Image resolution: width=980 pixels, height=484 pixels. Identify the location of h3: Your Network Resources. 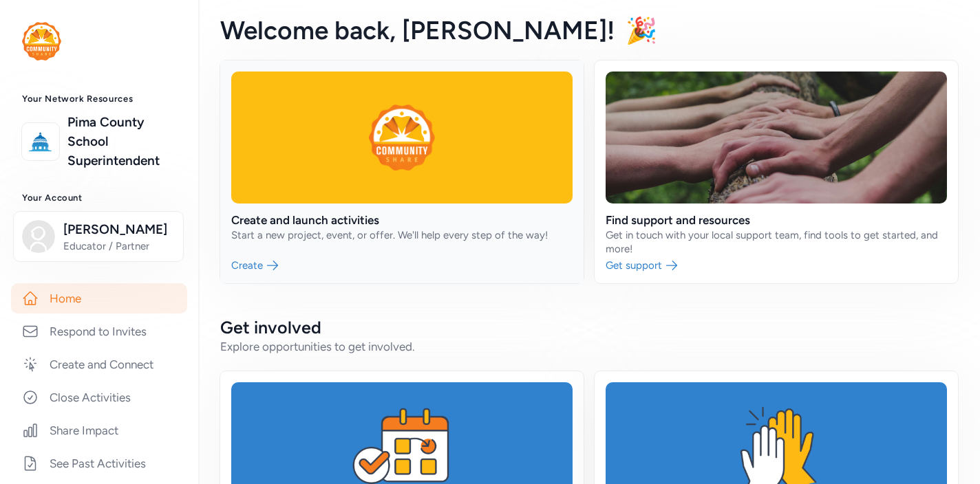
(99, 99).